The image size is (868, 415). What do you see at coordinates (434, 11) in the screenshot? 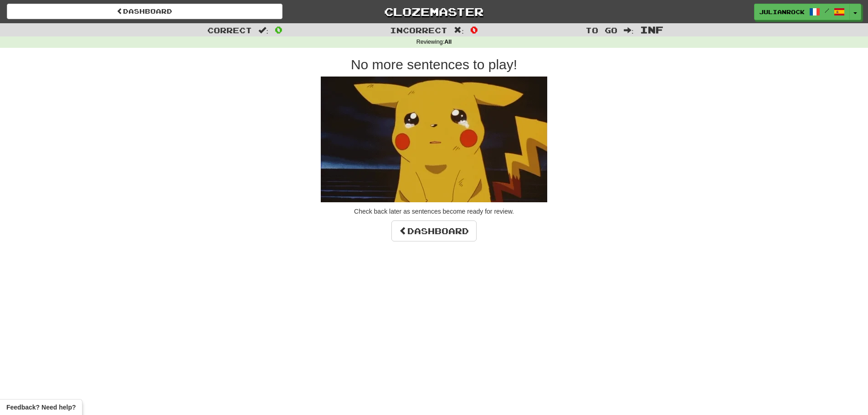
I see `a: Clozemaster` at bounding box center [434, 11].